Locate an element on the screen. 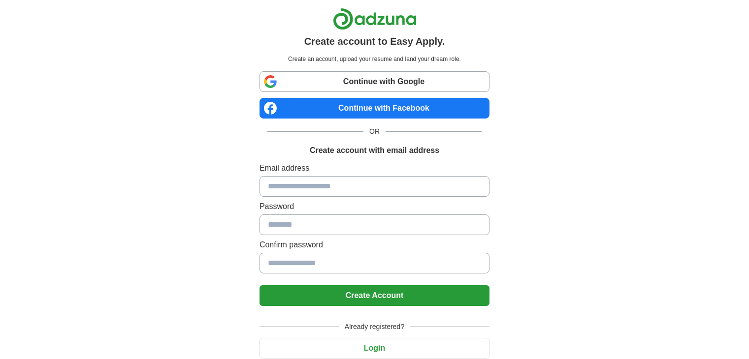  p: Create an account, upload your resume and land your dream role. is located at coordinates (374, 59).